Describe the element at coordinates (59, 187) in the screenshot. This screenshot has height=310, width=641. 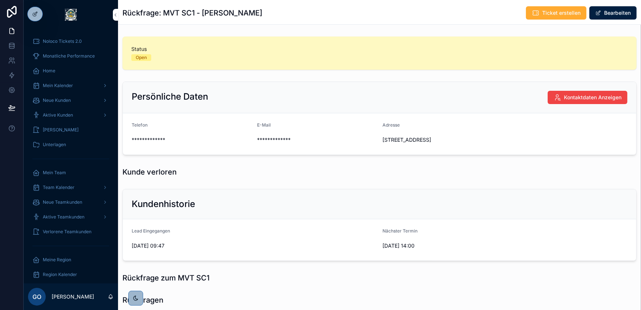
I see `span: Team Kalender` at that location.